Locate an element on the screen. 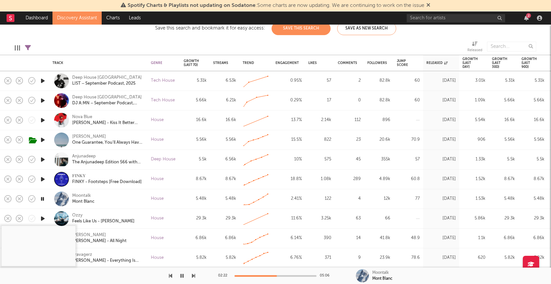 This screenshot has width=551, height=284. div: 29.3k is located at coordinates (533, 219).